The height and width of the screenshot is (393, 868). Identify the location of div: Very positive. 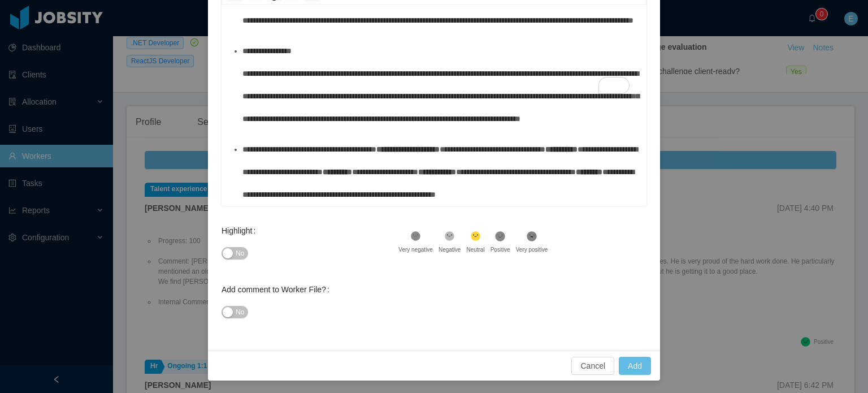
(532, 249).